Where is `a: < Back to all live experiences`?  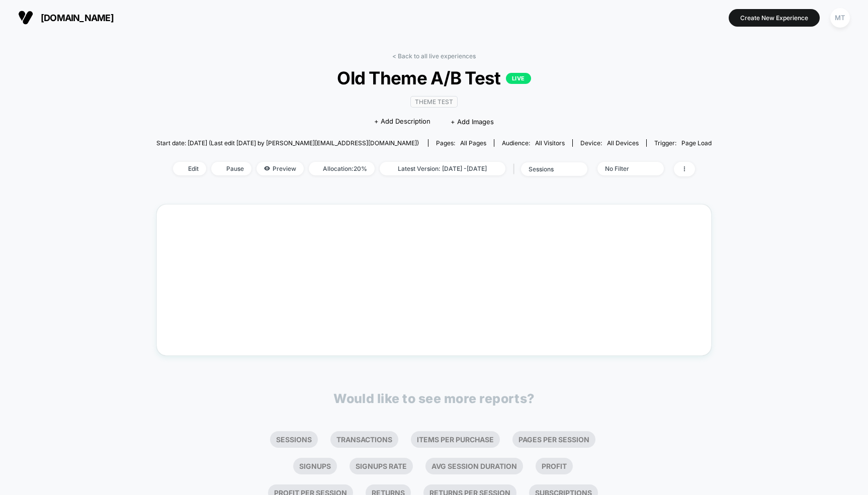
a: < Back to all live experiences is located at coordinates (434, 56).